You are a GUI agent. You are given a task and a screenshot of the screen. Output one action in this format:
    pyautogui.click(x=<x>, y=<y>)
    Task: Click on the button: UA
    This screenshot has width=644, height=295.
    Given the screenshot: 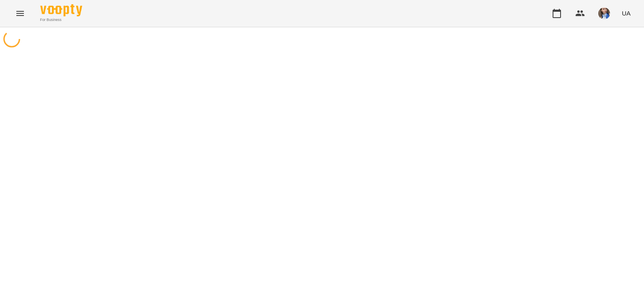 What is the action you would take?
    pyautogui.click(x=626, y=13)
    